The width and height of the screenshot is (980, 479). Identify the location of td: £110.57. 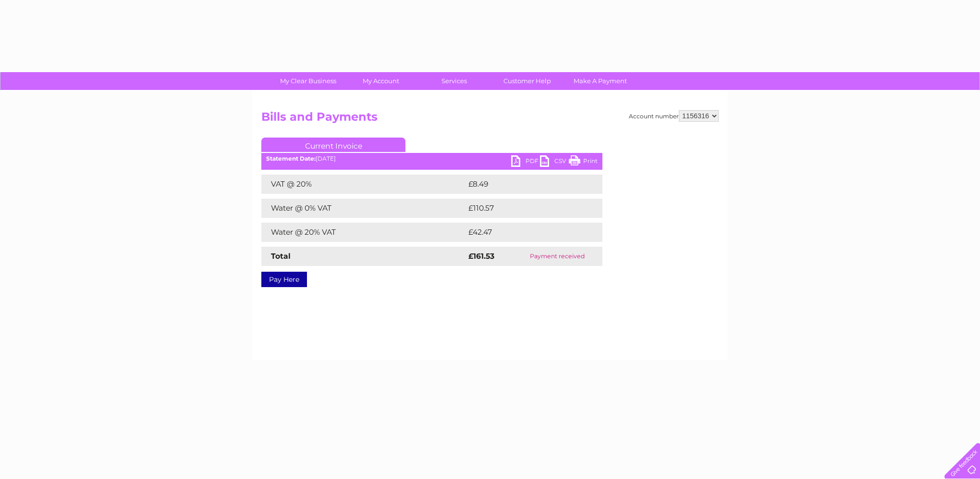
(524, 208).